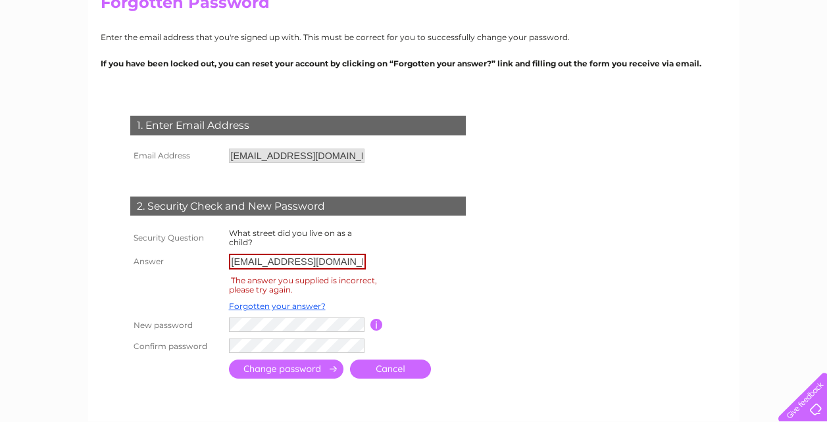 The height and width of the screenshot is (422, 827). Describe the element at coordinates (176, 346) in the screenshot. I see `th: Confirm password` at that location.